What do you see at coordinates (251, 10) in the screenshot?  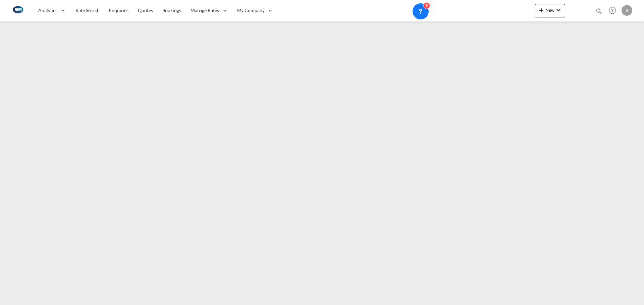 I see `span: My Company` at bounding box center [251, 10].